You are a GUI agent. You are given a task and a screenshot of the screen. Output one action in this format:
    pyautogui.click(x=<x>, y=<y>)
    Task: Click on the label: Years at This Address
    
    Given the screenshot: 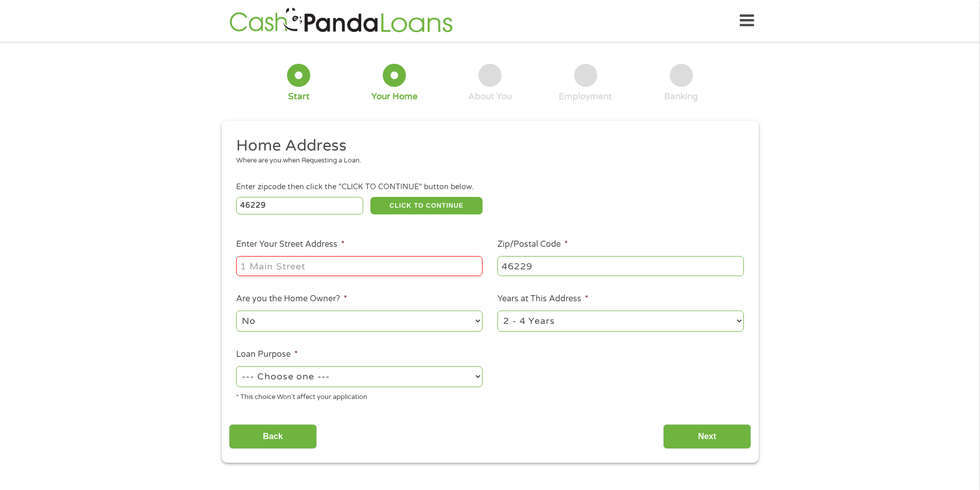 What is the action you would take?
    pyautogui.click(x=543, y=299)
    